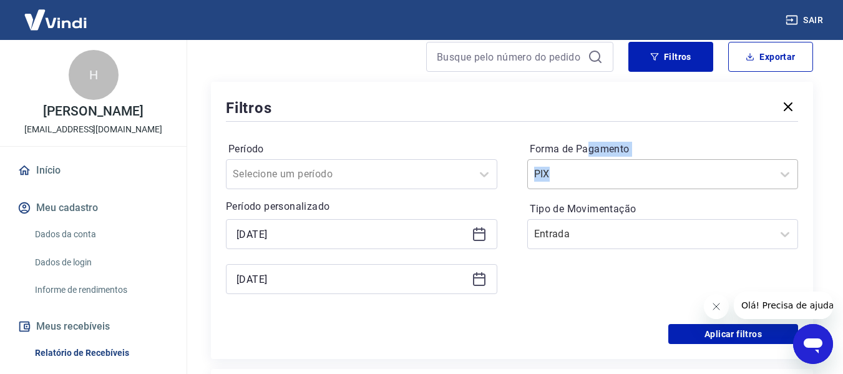  I want to click on input: Data inicial, so click(351, 234).